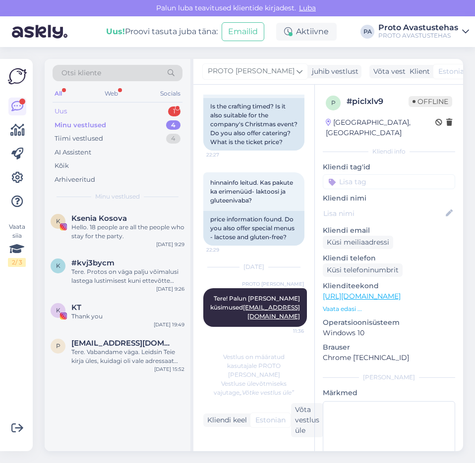 This screenshot has height=463, width=475. Describe the element at coordinates (128, 317) in the screenshot. I see `div: Thank you` at that location.